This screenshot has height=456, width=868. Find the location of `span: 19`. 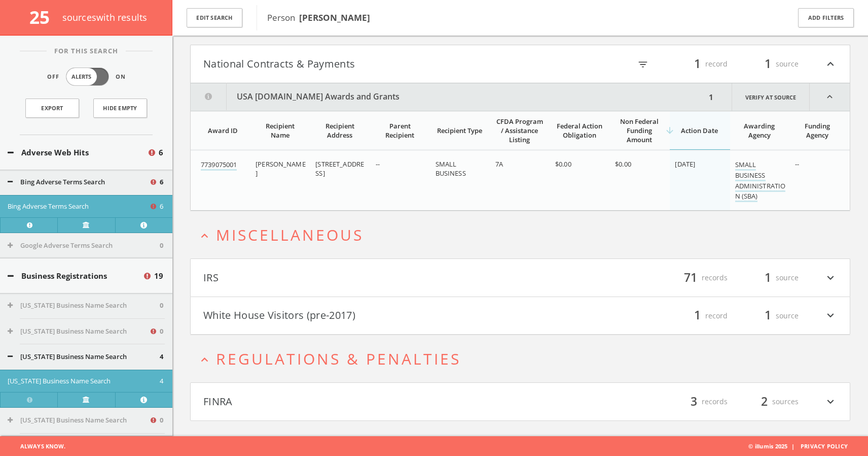

span: 19 is located at coordinates (159, 276).